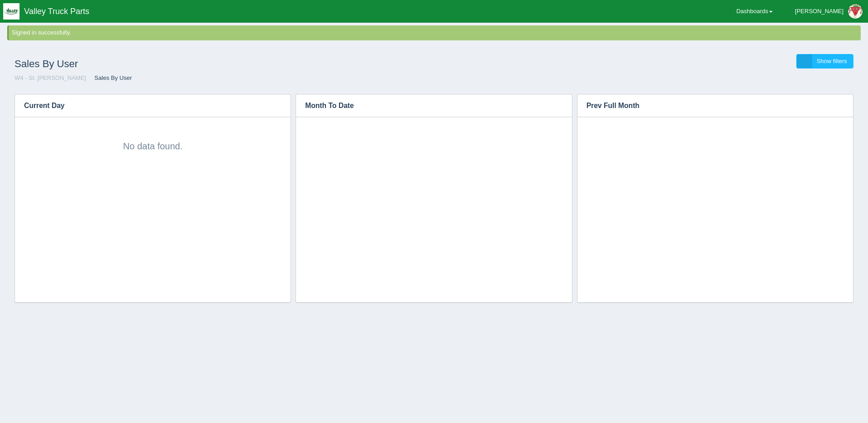 The image size is (868, 423). I want to click on img: Profile Picture, so click(856, 12).